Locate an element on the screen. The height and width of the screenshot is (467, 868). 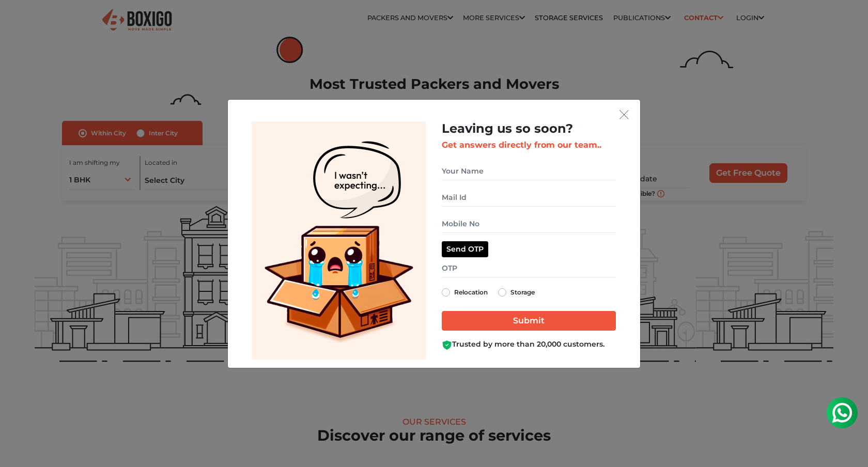
img: exit is located at coordinates (624, 114).